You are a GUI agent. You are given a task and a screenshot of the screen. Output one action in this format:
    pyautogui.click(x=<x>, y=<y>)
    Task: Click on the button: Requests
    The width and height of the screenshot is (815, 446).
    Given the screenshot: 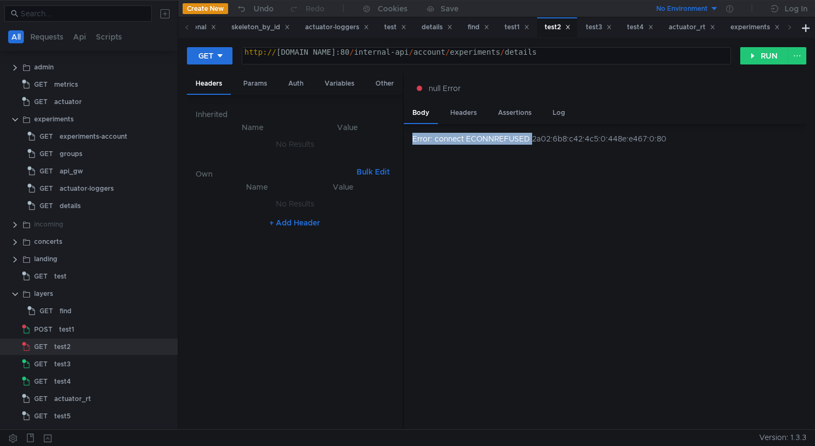 What is the action you would take?
    pyautogui.click(x=47, y=37)
    